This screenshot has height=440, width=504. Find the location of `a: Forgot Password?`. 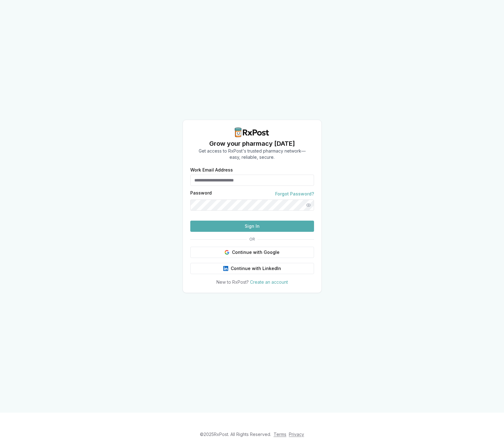

a: Forgot Password? is located at coordinates (294, 194).